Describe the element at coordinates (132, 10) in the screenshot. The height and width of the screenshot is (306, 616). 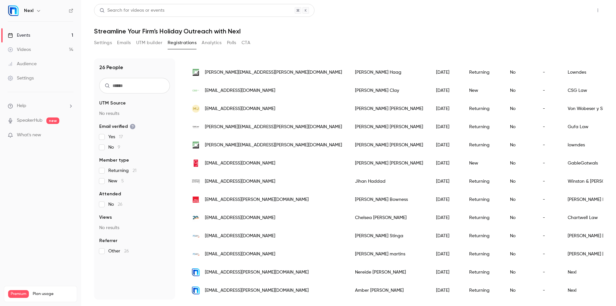
I see `div: Search for videos or events` at that location.